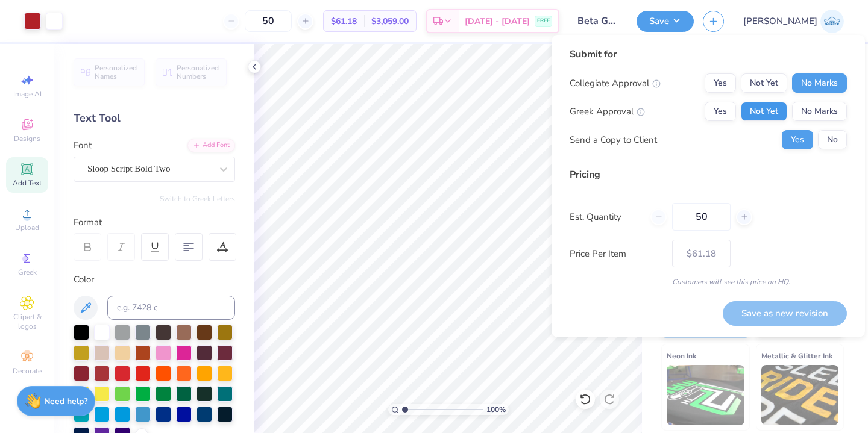  I want to click on span: Decorate, so click(27, 371).